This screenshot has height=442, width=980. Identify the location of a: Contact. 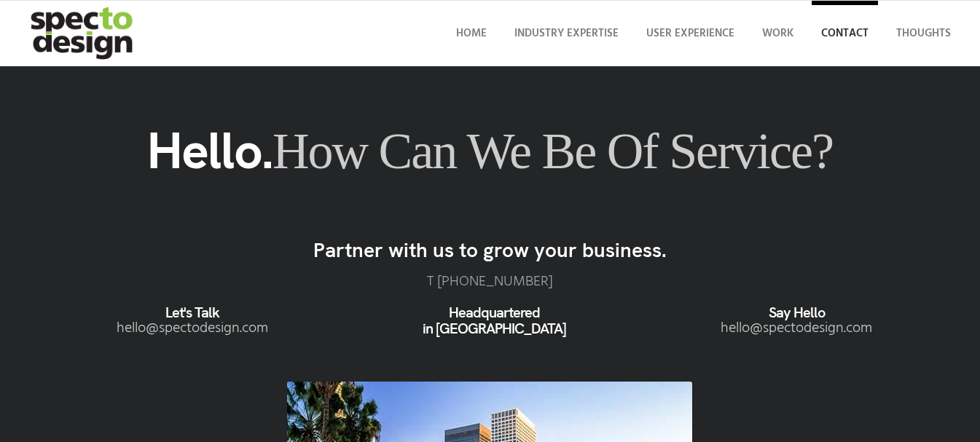
(844, 34).